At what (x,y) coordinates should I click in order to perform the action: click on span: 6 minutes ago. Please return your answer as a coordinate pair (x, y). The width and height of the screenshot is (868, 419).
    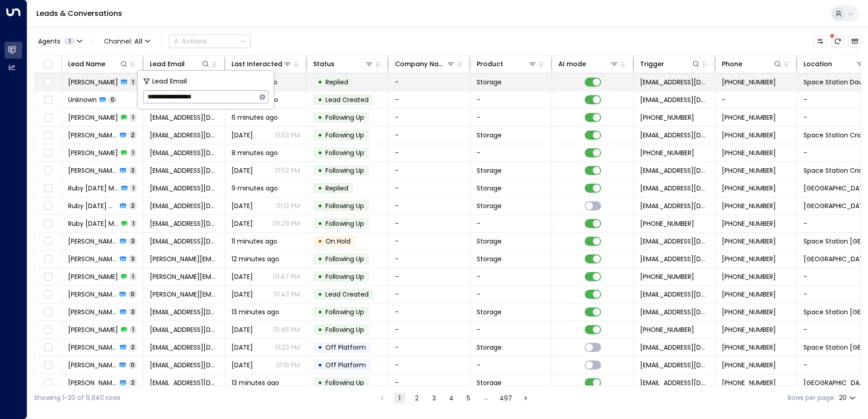
    Looking at the image, I should click on (254, 117).